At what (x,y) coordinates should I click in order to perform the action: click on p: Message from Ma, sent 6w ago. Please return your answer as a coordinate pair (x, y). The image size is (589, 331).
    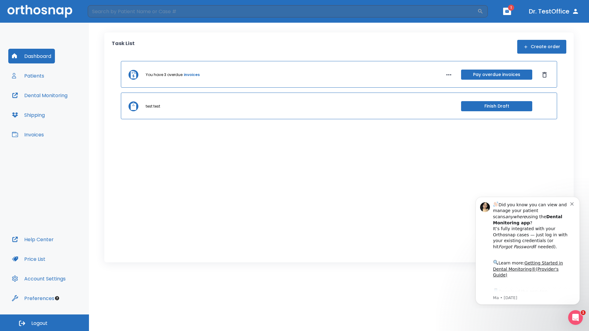
    Looking at the image, I should click on (65, 107).